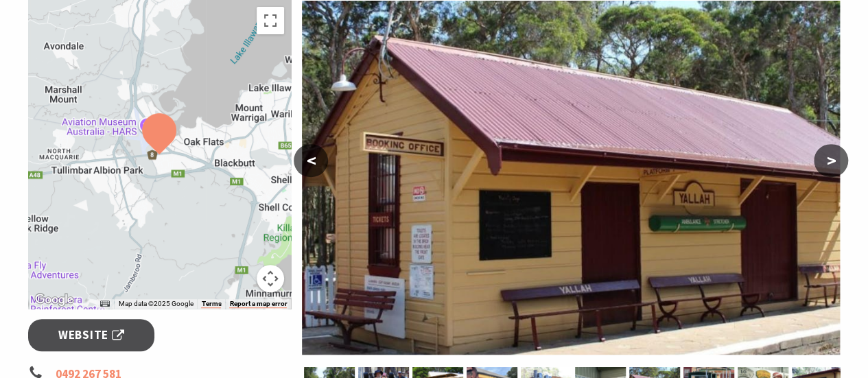 The image size is (868, 378). What do you see at coordinates (105, 304) in the screenshot?
I see `button: Keyboard shortcuts` at bounding box center [105, 304].